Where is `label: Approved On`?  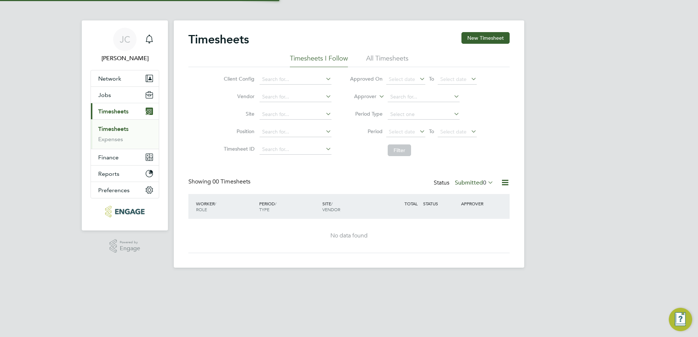
label: Approved On is located at coordinates (366, 79).